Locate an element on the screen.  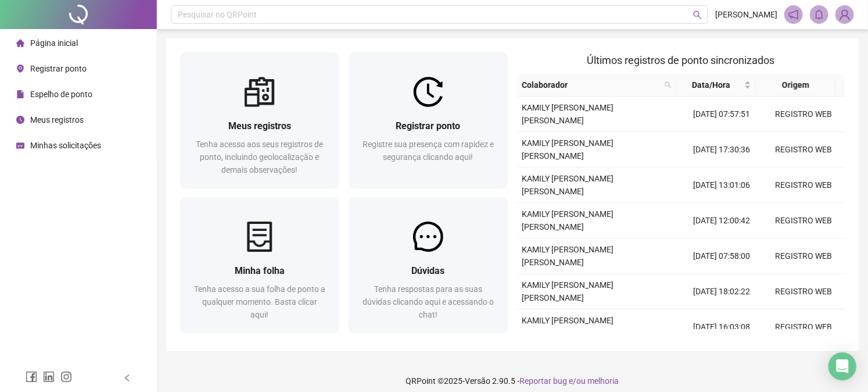
img: 89350 is located at coordinates (845, 15).